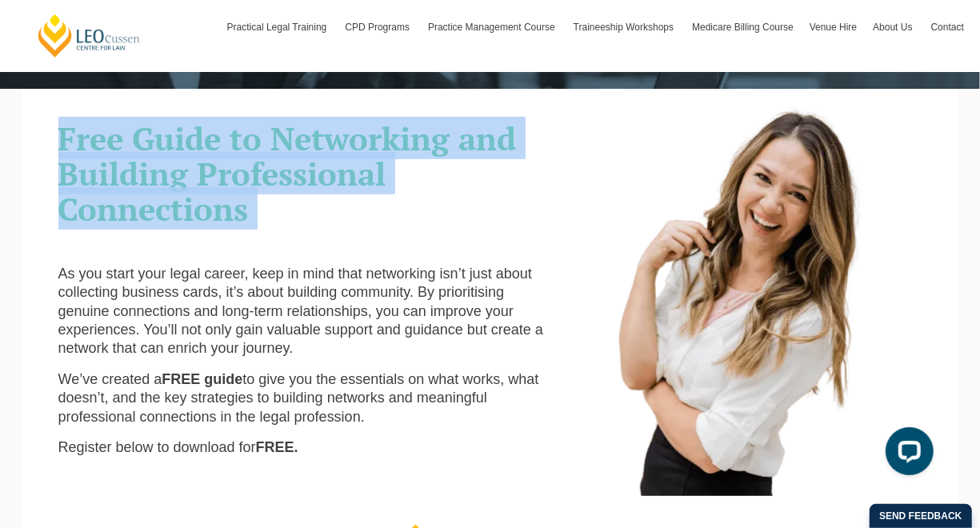  What do you see at coordinates (305, 447) in the screenshot?
I see `p: Register below to download for` at bounding box center [305, 447].